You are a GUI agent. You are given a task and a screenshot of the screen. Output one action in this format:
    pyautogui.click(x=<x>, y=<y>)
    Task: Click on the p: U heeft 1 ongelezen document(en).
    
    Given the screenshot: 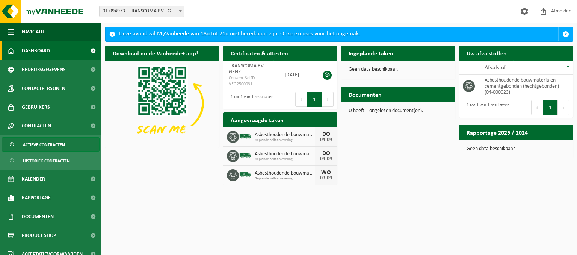 What is the action you would take?
    pyautogui.click(x=398, y=111)
    